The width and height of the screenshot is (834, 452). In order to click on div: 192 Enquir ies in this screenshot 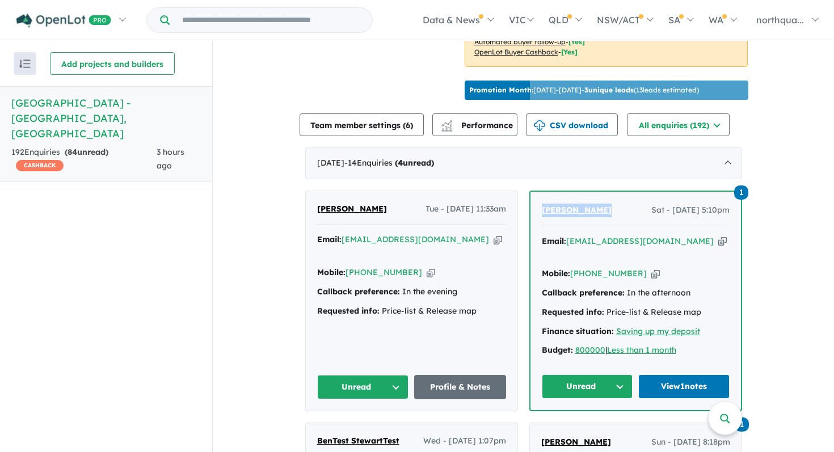, I will do `click(84, 159)`.